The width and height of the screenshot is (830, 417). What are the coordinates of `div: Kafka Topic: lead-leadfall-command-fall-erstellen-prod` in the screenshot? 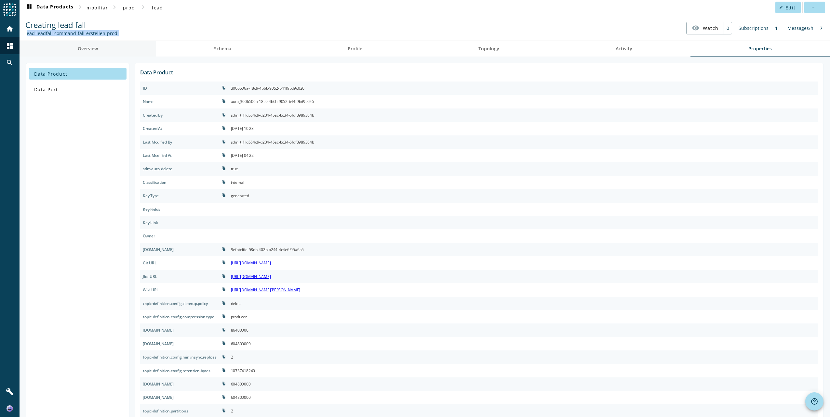 It's located at (71, 33).